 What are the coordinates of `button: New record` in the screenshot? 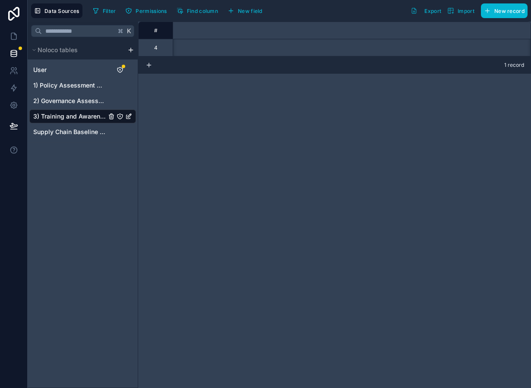 It's located at (504, 11).